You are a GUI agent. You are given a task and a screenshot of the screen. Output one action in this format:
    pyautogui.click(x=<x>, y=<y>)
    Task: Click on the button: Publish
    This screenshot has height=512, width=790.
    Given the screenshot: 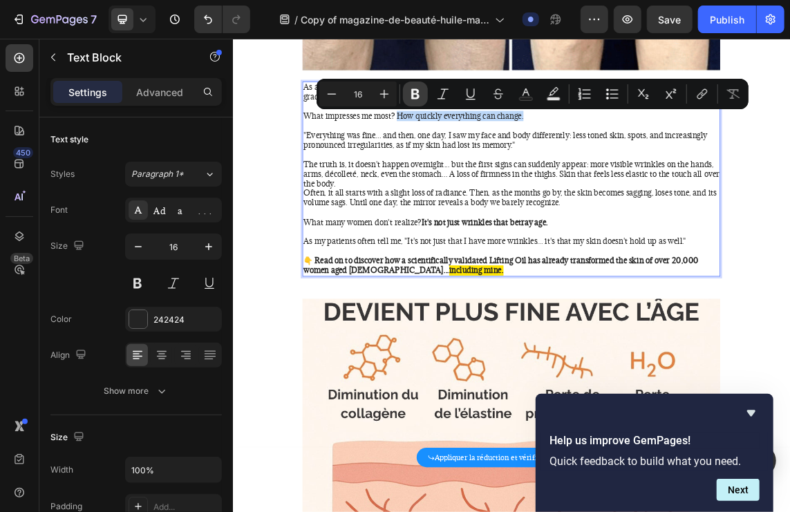 What is the action you would take?
    pyautogui.click(x=727, y=19)
    